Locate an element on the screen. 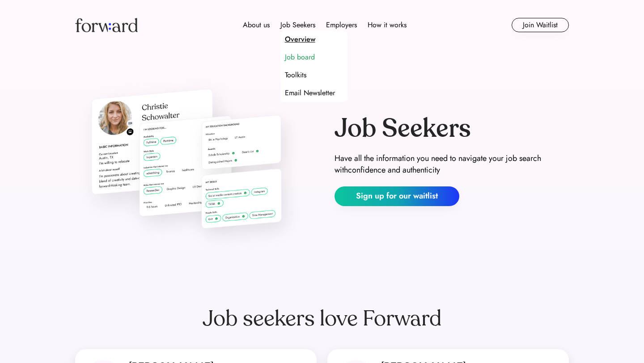 The height and width of the screenshot is (363, 644). img: Forward logo is located at coordinates (107, 25).